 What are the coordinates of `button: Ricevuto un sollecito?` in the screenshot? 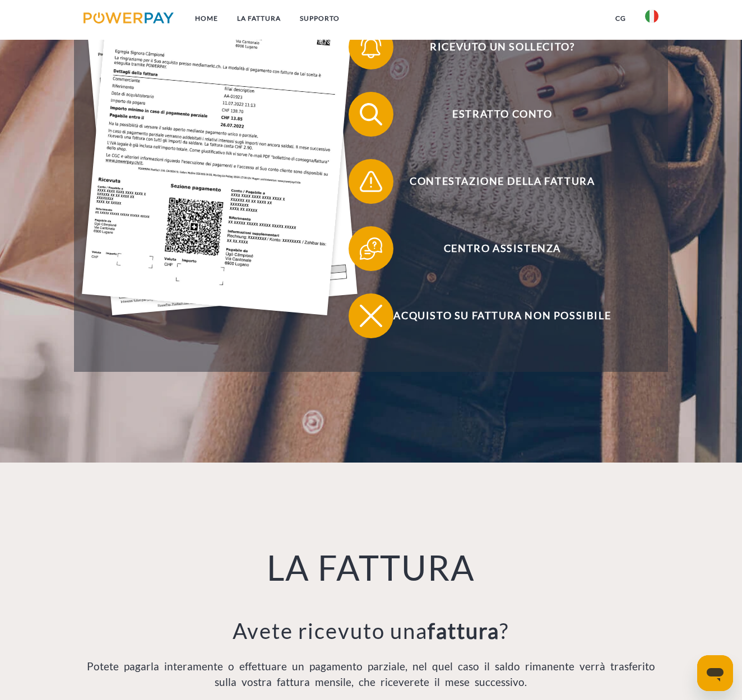 It's located at (494, 47).